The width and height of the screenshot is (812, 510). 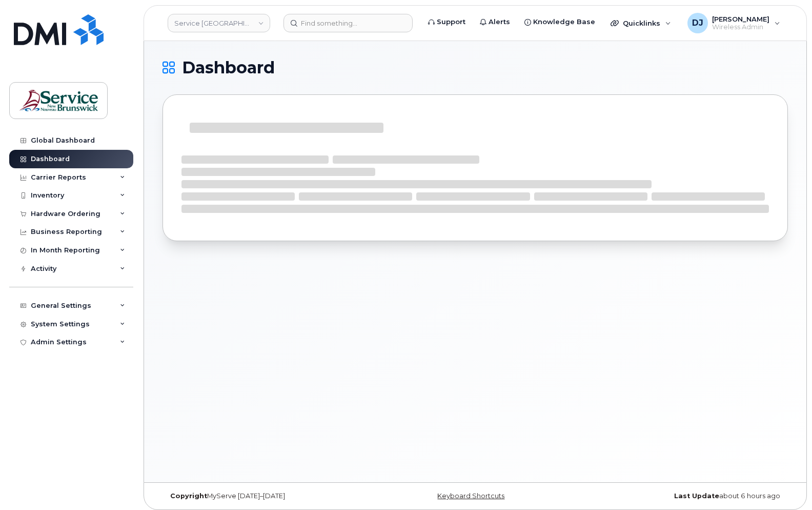 I want to click on strong: Last Update, so click(x=697, y=496).